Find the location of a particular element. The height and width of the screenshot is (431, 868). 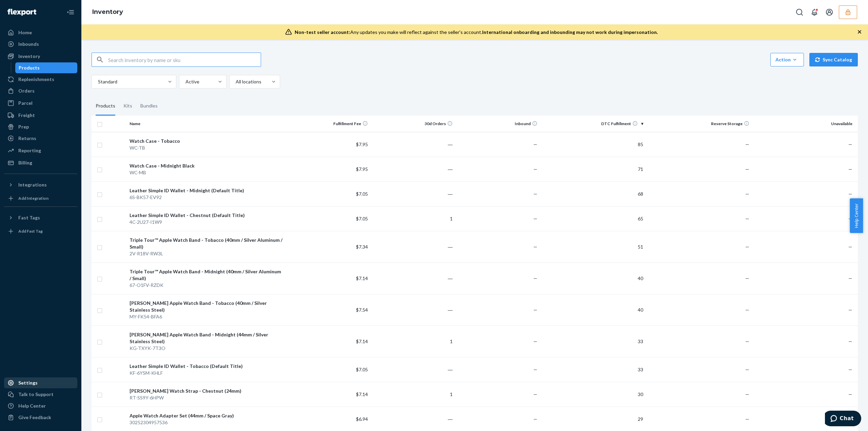

a: Add Fast Tag is located at coordinates (41, 231).